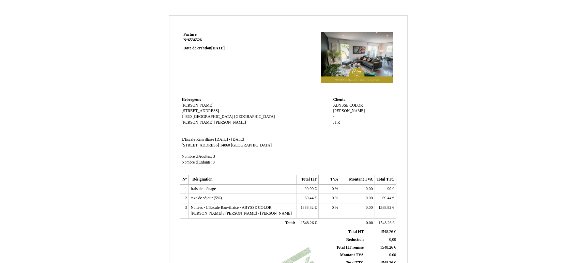 This screenshot has width=576, height=263. What do you see at coordinates (357, 180) in the screenshot?
I see `th: Montant TVA` at bounding box center [357, 180].